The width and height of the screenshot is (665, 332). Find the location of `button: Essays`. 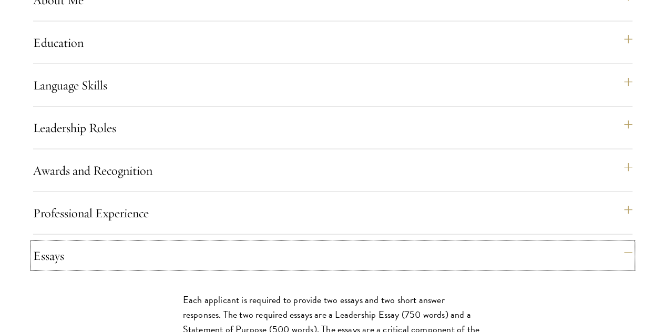

button: Essays is located at coordinates (333, 255).